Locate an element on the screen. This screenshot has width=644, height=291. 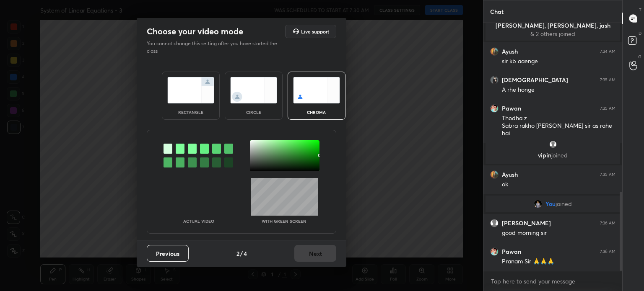
div: A rhe honge is located at coordinates (559, 90).